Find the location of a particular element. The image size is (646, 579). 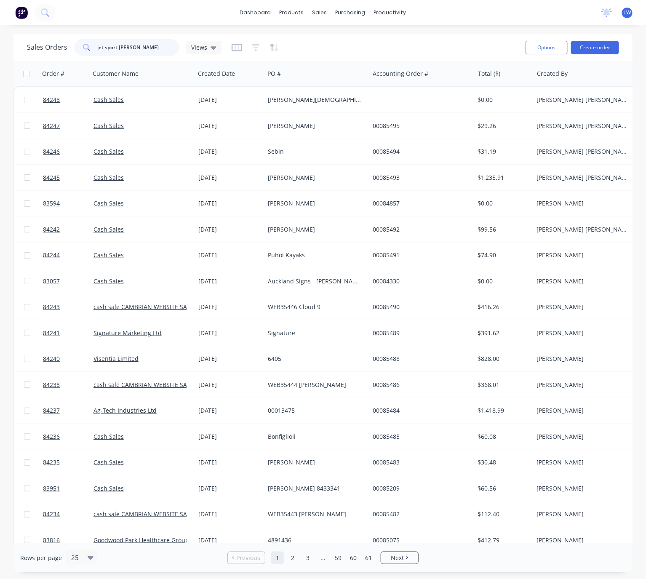

div: Created By is located at coordinates (552, 74).